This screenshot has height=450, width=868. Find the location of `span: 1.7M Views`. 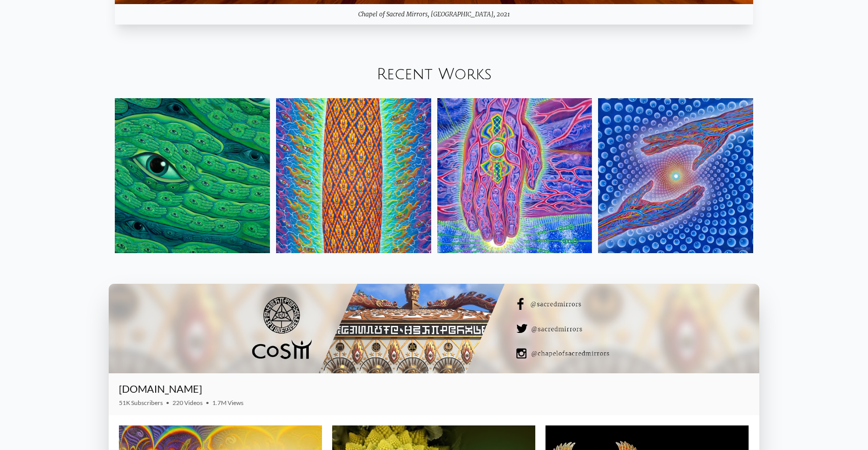

span: 1.7M Views is located at coordinates (228, 402).